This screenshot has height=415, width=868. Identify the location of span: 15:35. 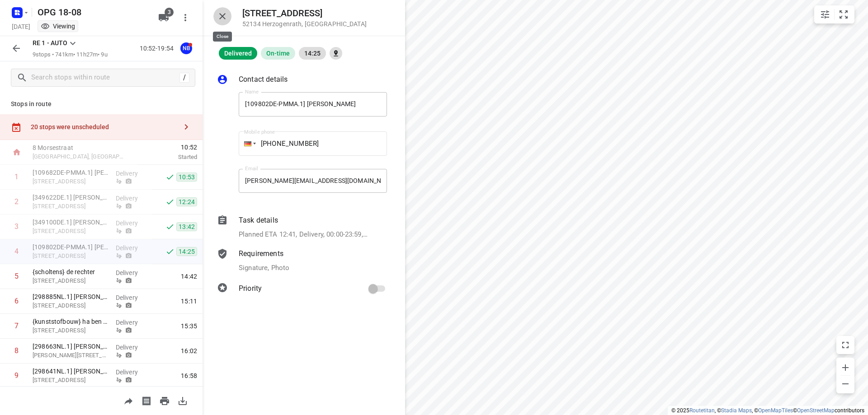
(189, 326).